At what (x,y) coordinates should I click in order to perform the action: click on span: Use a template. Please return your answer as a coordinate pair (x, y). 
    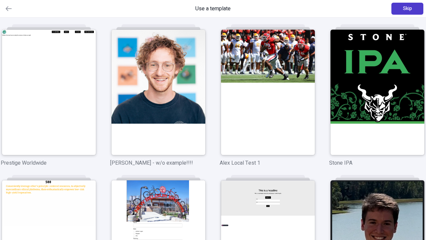
    Looking at the image, I should click on (213, 9).